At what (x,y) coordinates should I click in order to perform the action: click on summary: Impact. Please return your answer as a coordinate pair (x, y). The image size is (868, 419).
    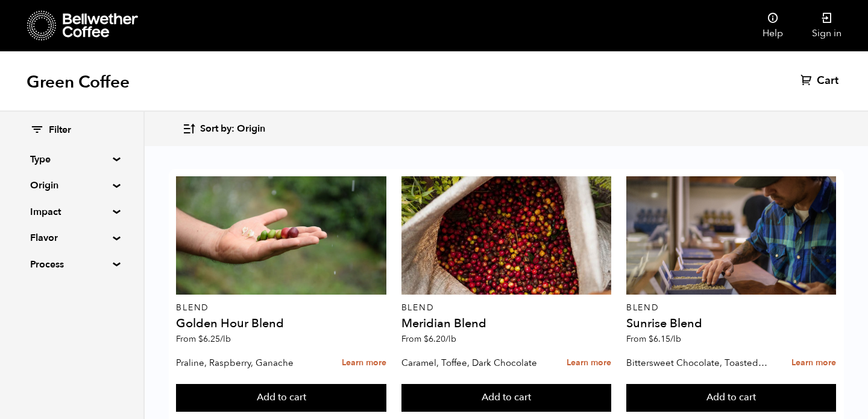
    Looking at the image, I should click on (71, 212).